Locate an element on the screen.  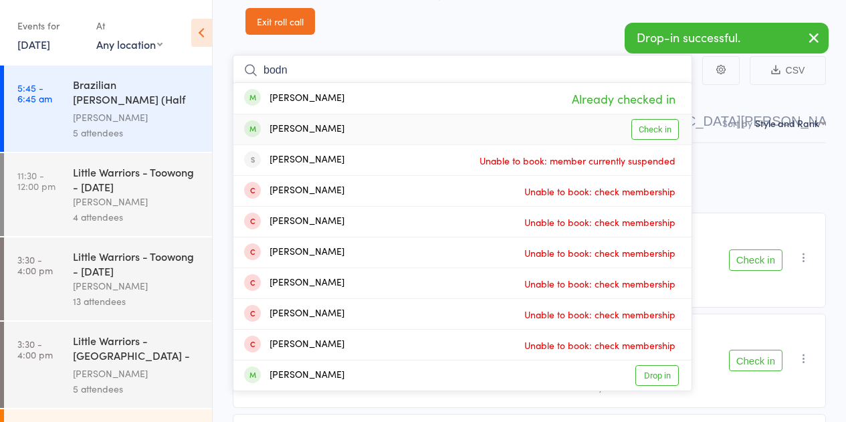
div: Any location is located at coordinates (129, 44).